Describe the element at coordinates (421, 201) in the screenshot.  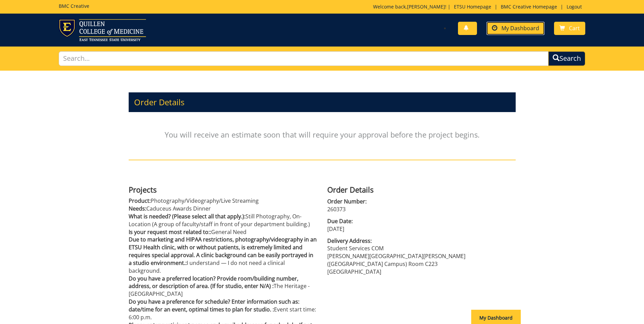
I see `span: Order Number:` at that location.